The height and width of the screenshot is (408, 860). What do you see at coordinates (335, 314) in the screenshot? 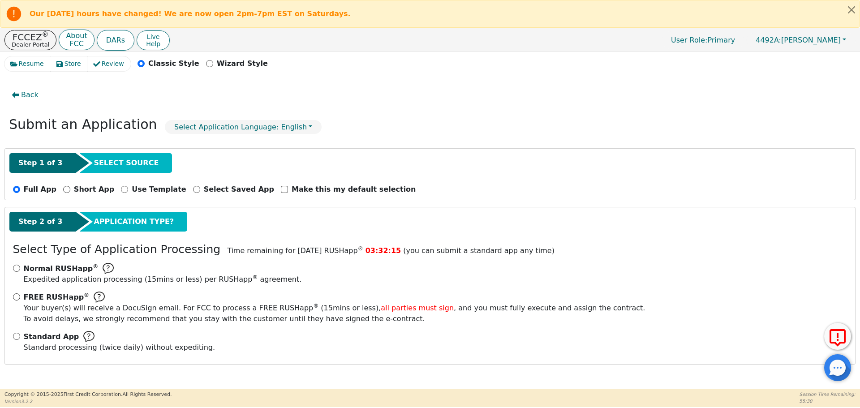
I see `span: To avoid delays, we strongly recommend that you stay with the customer until they have signed the...` at bounding box center [335, 314].